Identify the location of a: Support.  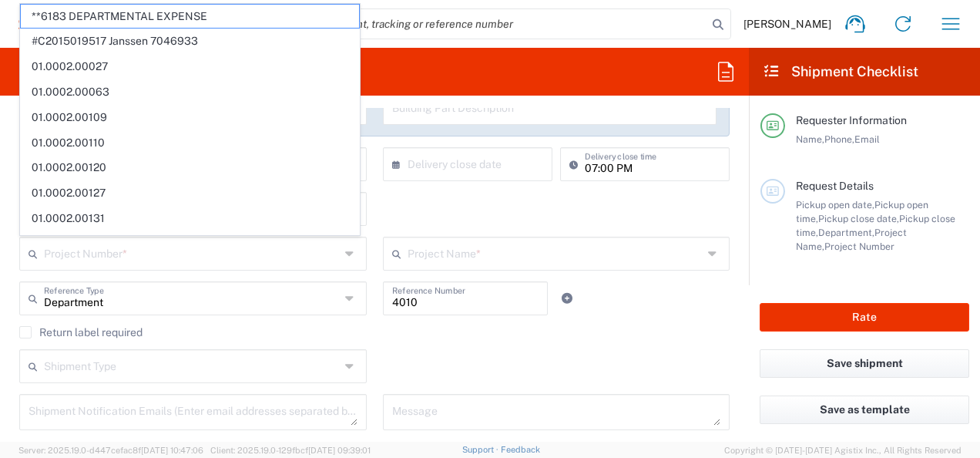
(482, 450).